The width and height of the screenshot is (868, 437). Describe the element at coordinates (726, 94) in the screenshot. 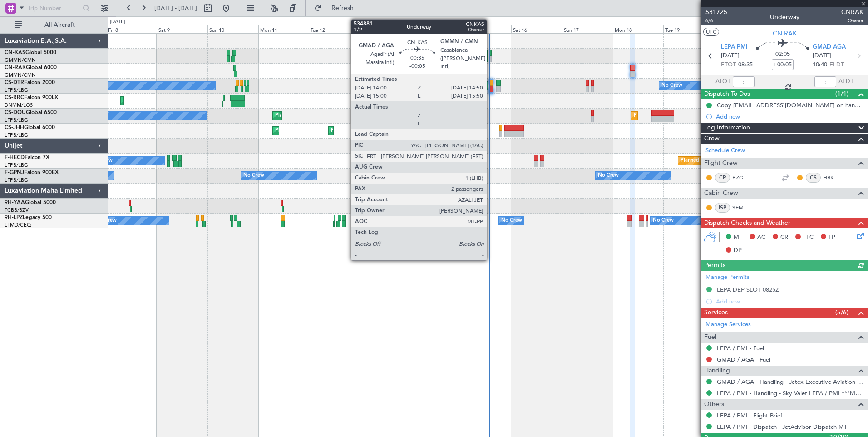

I see `span: Dispatch To-Dos` at that location.